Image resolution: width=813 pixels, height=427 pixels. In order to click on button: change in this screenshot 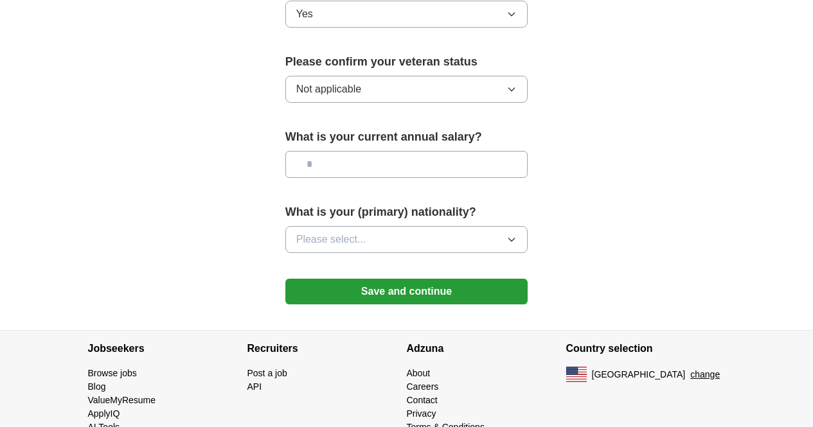, I will do `click(705, 375)`.